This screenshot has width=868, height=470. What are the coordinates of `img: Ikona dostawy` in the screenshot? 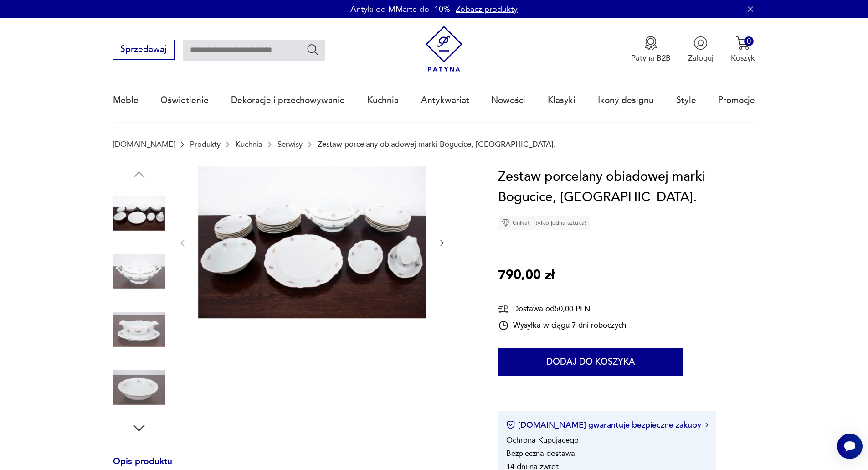 It's located at (503, 309).